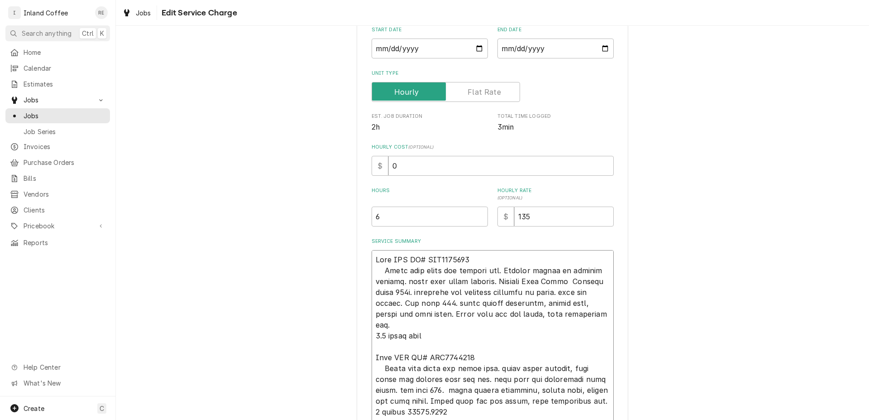 The image size is (869, 420). I want to click on label: Hours, so click(430, 194).